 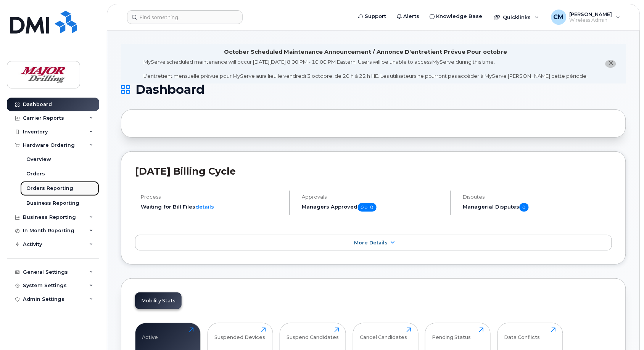 I want to click on div: Cancel Candidates, so click(x=384, y=333).